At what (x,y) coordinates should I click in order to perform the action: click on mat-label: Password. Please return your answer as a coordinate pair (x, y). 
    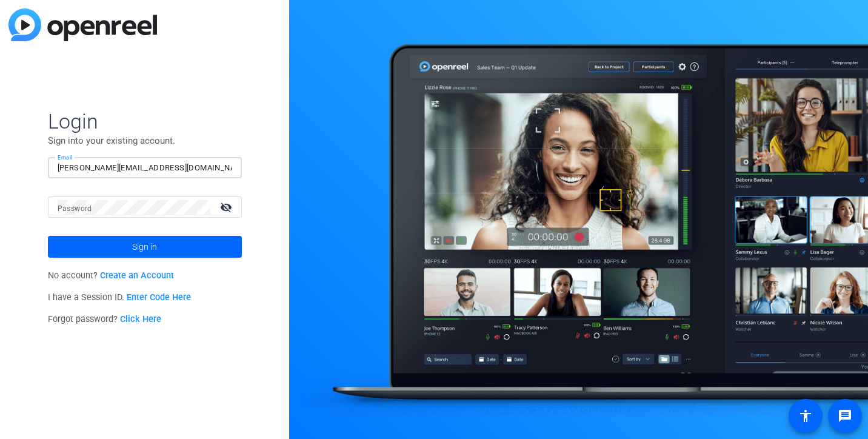
    Looking at the image, I should click on (75, 208).